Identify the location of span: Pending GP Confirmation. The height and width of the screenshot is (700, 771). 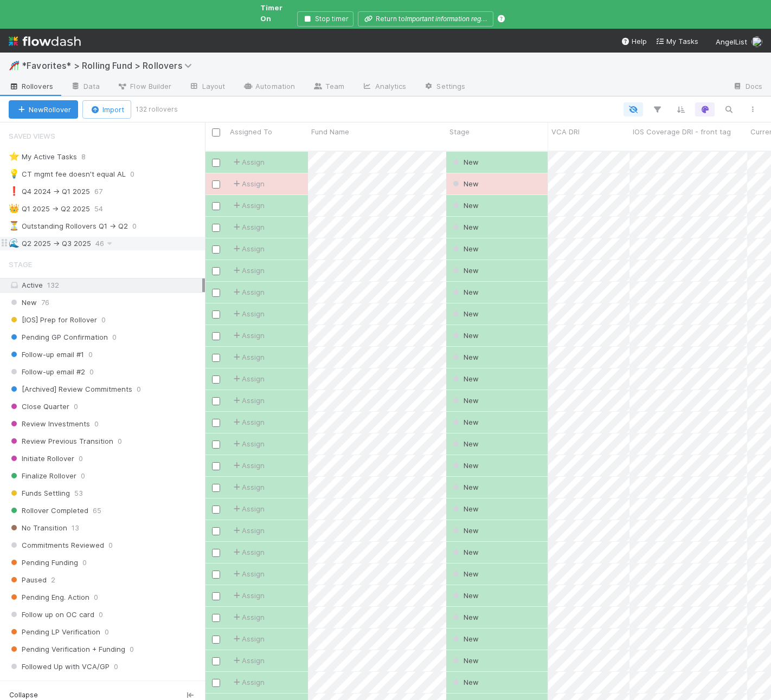
(58, 337).